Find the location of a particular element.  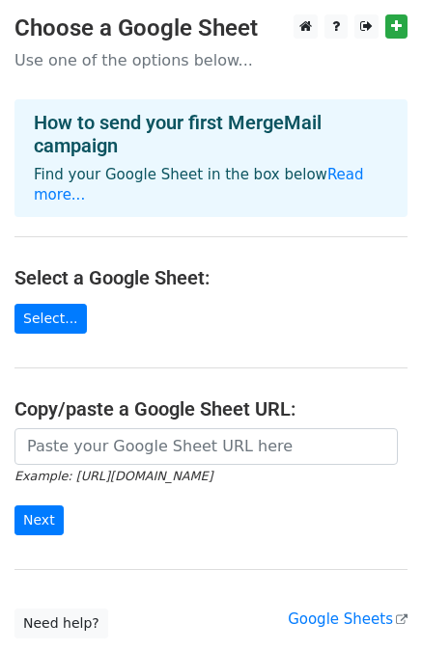

a: Google Sheets is located at coordinates (347, 619).